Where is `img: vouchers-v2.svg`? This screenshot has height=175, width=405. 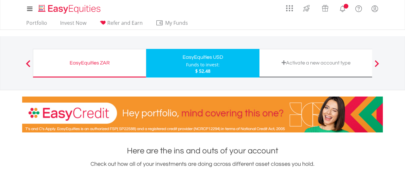
img: vouchers-v2.svg is located at coordinates (325, 8).